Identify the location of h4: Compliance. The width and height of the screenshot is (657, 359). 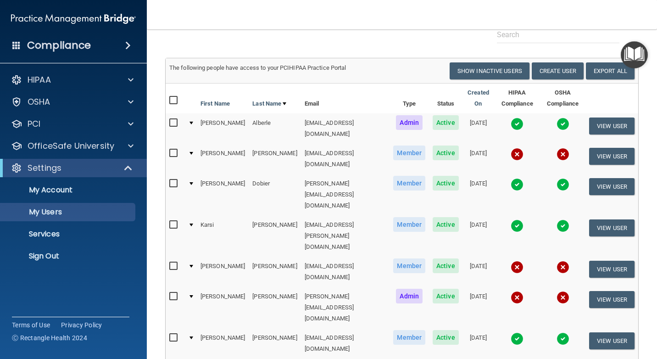
(59, 45).